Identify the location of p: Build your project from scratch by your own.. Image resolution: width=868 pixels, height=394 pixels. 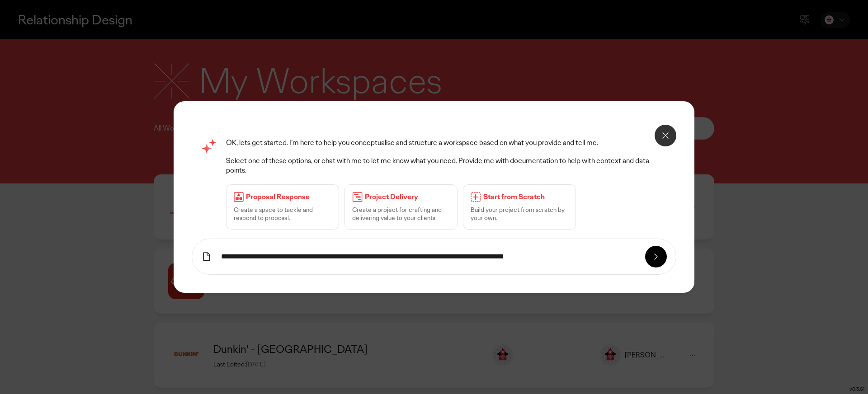
(519, 214).